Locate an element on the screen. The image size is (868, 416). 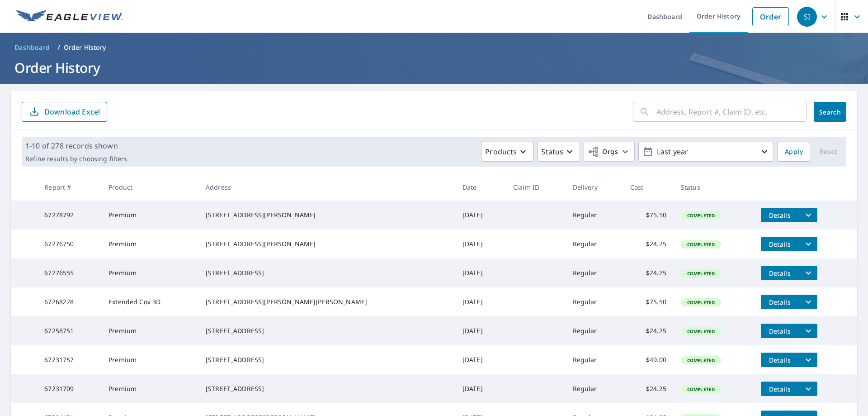
img: EV Logo is located at coordinates (69, 17).